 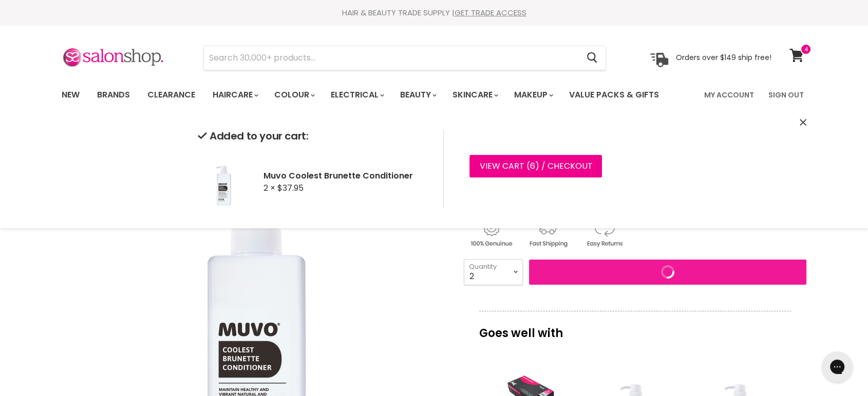 What do you see at coordinates (171, 95) in the screenshot?
I see `a: Clearance` at bounding box center [171, 95].